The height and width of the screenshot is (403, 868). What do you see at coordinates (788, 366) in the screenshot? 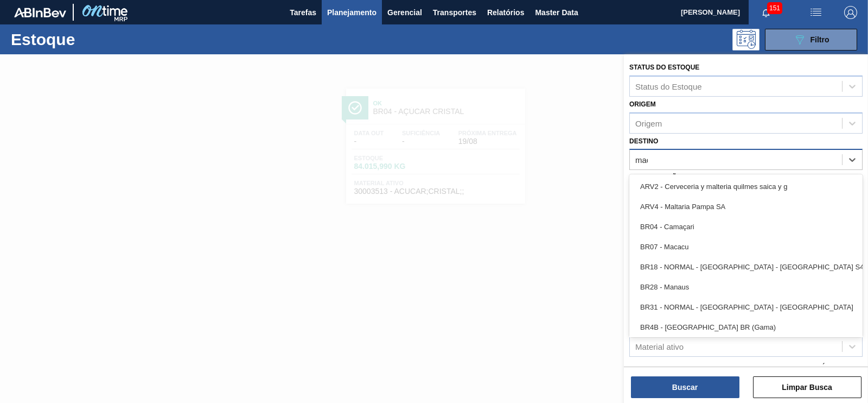
I see `label: Data de Entrega até` at bounding box center [788, 366].